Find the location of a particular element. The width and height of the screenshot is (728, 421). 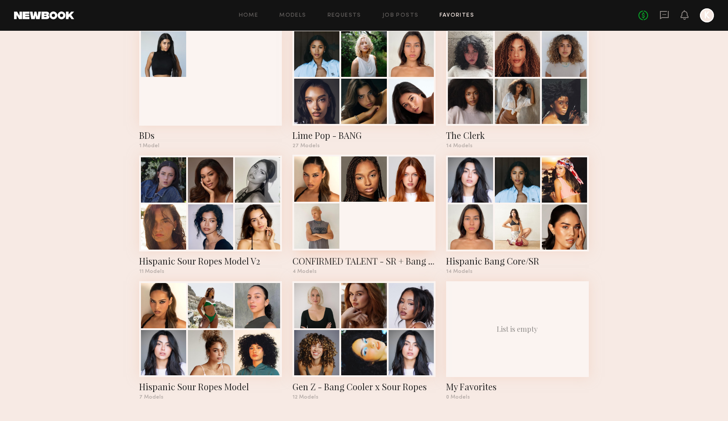

a: BDs1 Model is located at coordinates (210, 89).